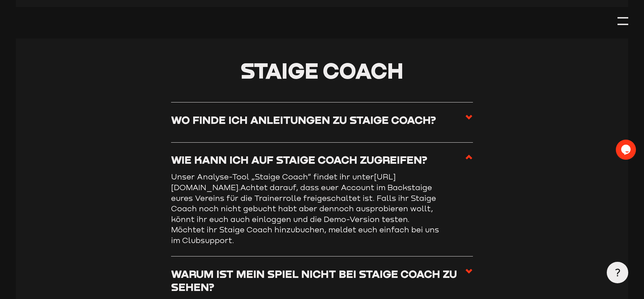  Describe the element at coordinates (318, 280) in the screenshot. I see `h3: Warum ist mein Spiel nicht bei Staige Coach zu sehen?` at that location.